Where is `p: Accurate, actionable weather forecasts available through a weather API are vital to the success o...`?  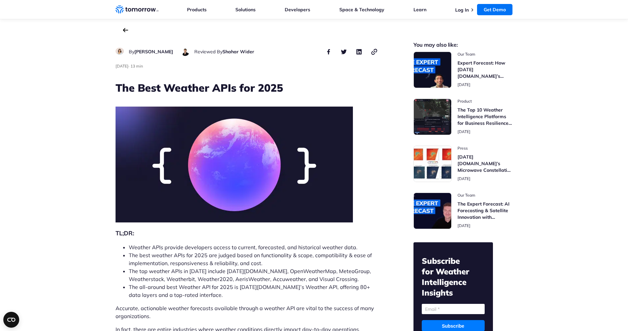
p: Accurate, actionable weather forecasts available through a weather API are vital to the success o... is located at coordinates (247, 312).